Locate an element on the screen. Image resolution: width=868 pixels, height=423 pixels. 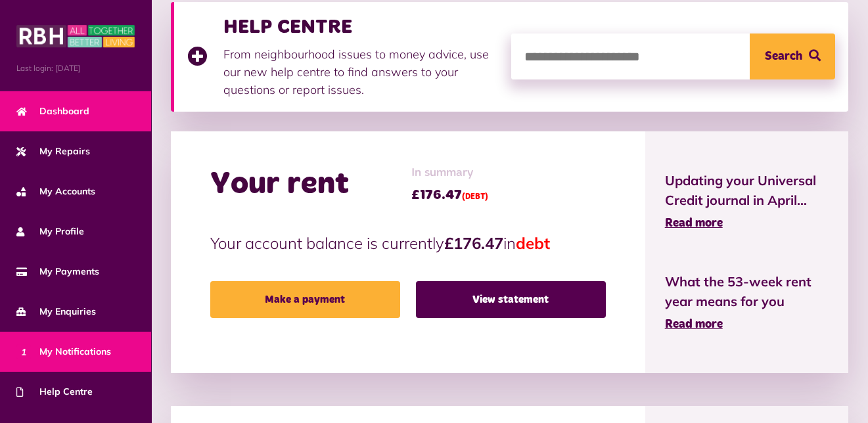
button: Search is located at coordinates (793, 57).